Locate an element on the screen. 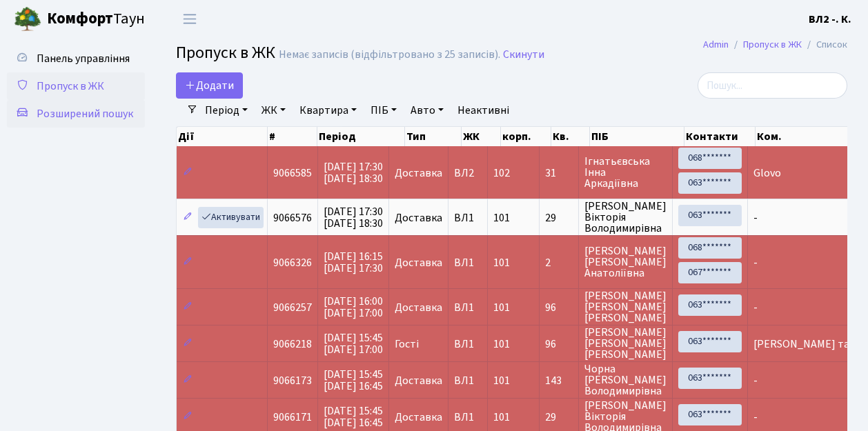 Image resolution: width=868 pixels, height=431 pixels. a: Додати is located at coordinates (209, 86).